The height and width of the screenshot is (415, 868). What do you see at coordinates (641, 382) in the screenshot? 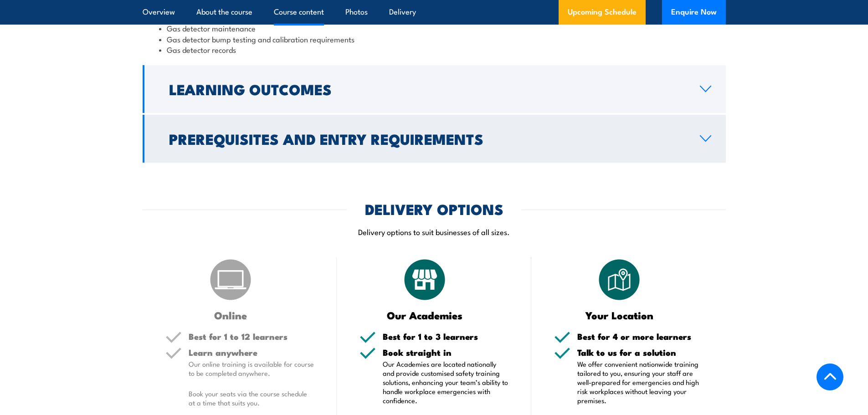
I see `p: We offer convenient nationwide training tailored to you, ensuring your staff are well-prepared fo...` at bounding box center [641, 382].